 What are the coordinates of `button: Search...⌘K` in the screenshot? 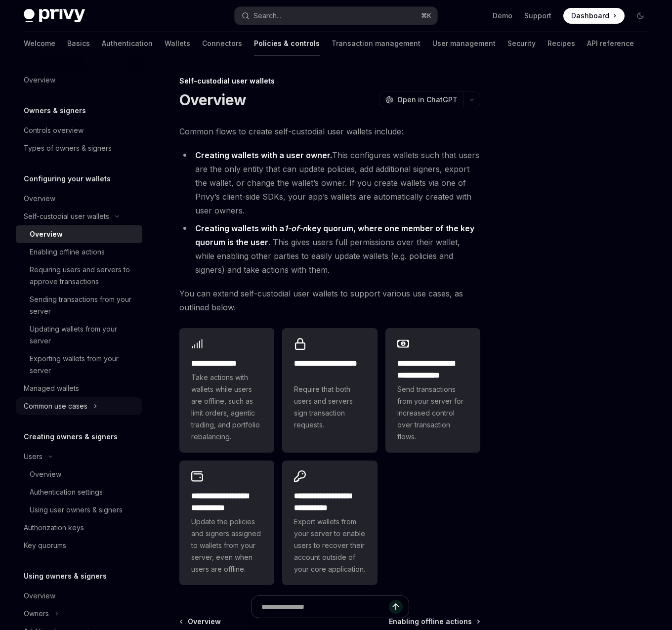 It's located at (336, 16).